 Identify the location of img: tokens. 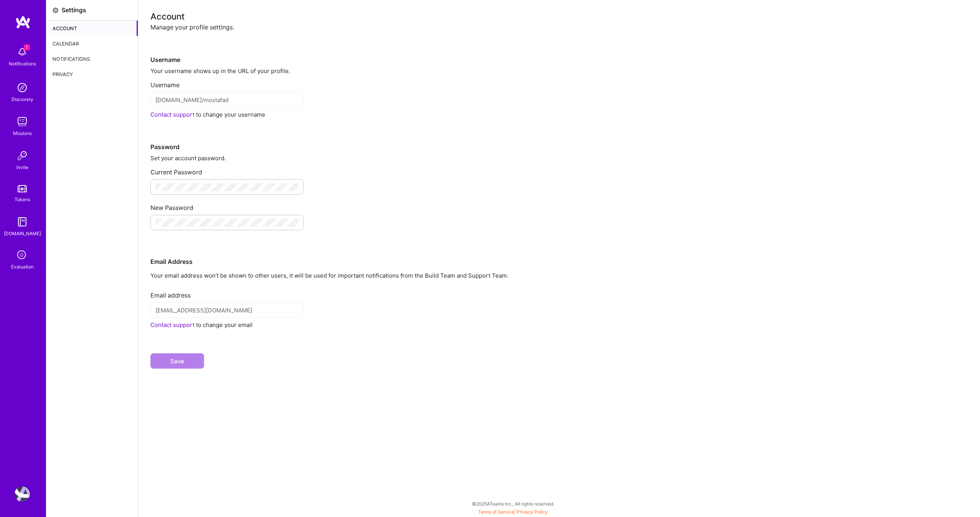
(23, 189).